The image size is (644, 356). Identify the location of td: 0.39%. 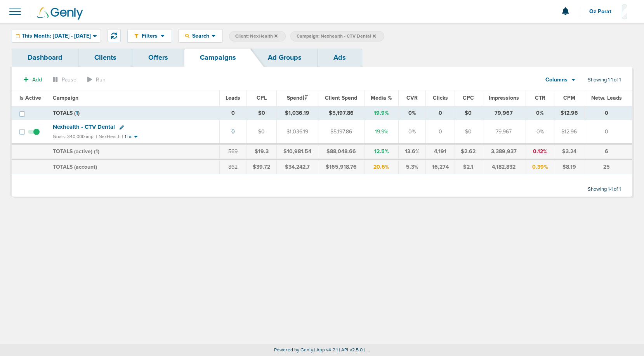
(540, 167).